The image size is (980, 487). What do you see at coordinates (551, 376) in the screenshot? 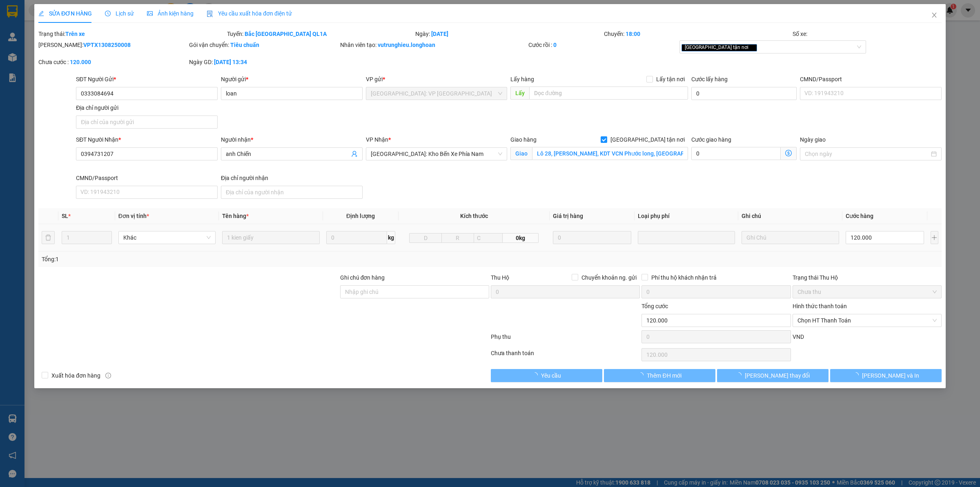
I see `span: Yêu cầu` at bounding box center [551, 376].